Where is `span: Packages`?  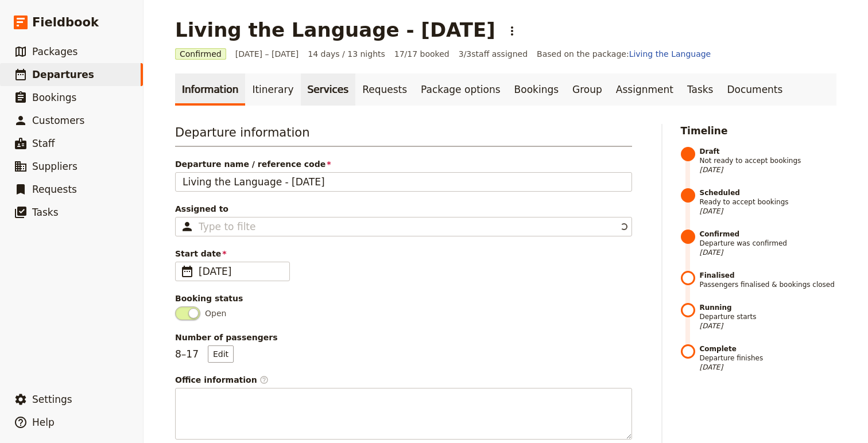
span: Packages is located at coordinates (55, 52).